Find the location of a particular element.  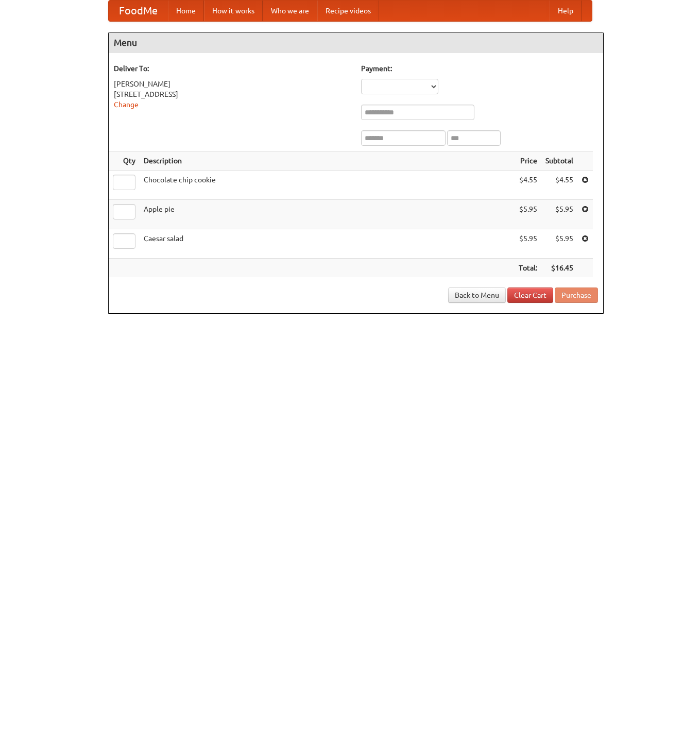

a: Change is located at coordinates (126, 105).